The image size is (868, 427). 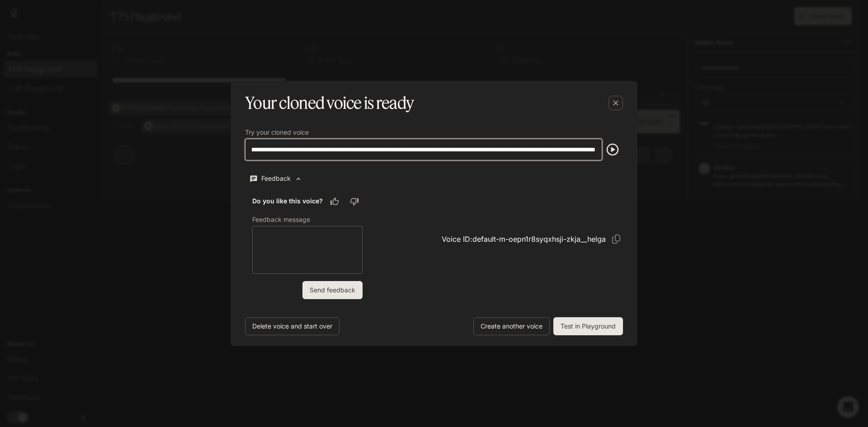 What do you see at coordinates (276, 179) in the screenshot?
I see `button: Feedback` at bounding box center [276, 179].